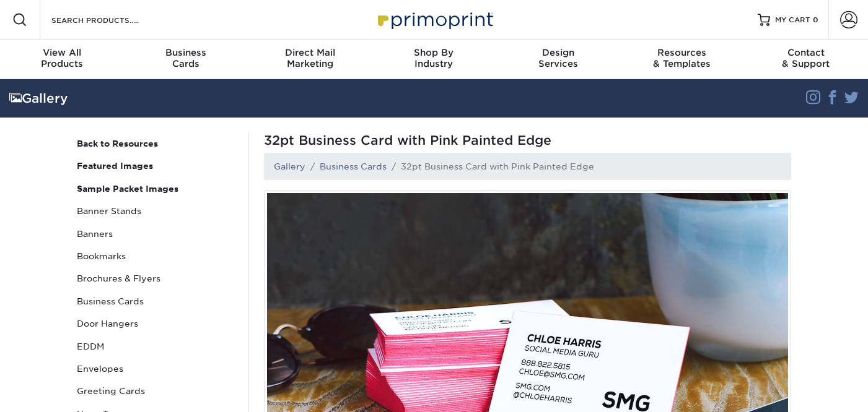 The image size is (868, 412). I want to click on a: Gallery, so click(290, 166).